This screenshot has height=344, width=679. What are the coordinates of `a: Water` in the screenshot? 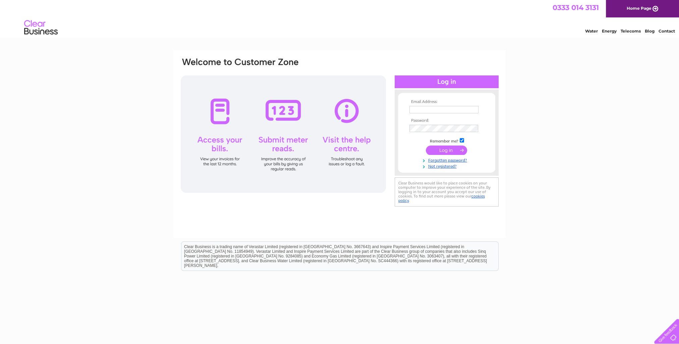 It's located at (592, 31).